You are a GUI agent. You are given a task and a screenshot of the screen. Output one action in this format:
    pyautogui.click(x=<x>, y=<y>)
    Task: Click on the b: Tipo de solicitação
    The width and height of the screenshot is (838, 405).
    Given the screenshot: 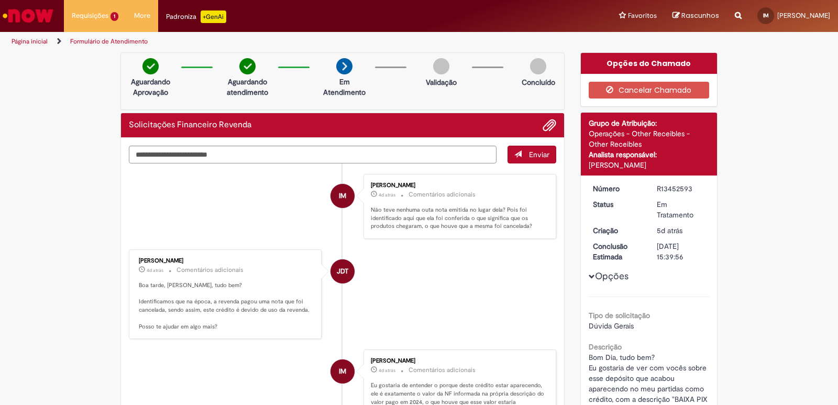 What is the action you would take?
    pyautogui.click(x=619, y=315)
    